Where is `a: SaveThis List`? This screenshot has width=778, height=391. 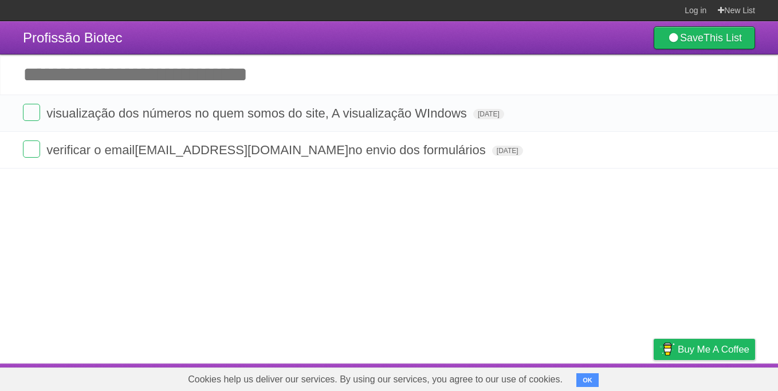
a: SaveThis List is located at coordinates (705, 38).